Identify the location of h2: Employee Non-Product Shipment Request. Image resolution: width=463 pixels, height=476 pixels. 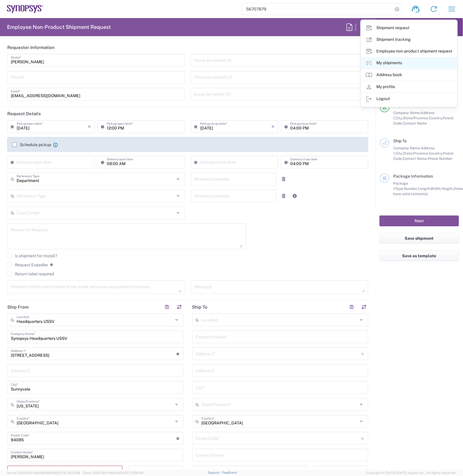
(59, 27).